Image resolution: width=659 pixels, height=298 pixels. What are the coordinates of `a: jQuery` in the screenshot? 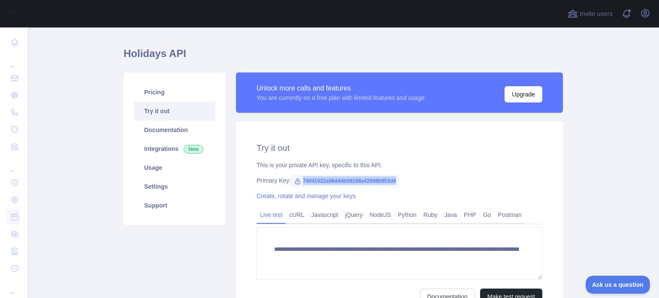 It's located at (354, 215).